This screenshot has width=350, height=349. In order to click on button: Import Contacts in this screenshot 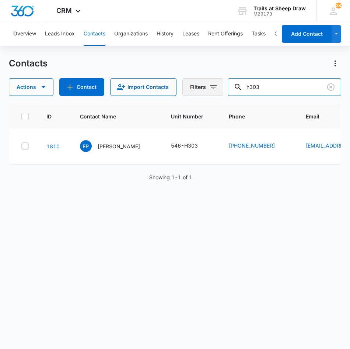, I will do `click(143, 87)`.